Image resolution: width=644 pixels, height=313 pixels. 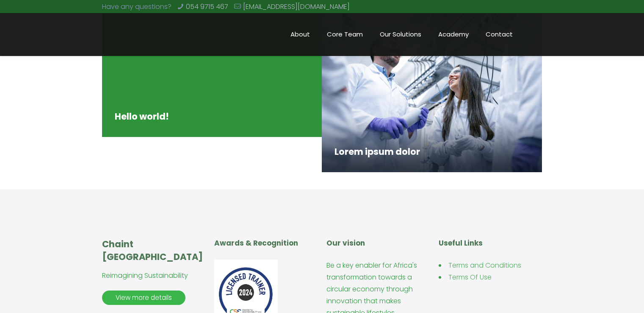 I want to click on a: Our Solutions, so click(x=400, y=34).